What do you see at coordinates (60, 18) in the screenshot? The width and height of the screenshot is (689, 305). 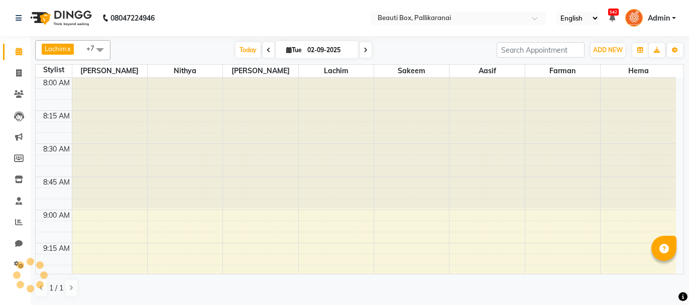 I see `img: logo` at bounding box center [60, 18].